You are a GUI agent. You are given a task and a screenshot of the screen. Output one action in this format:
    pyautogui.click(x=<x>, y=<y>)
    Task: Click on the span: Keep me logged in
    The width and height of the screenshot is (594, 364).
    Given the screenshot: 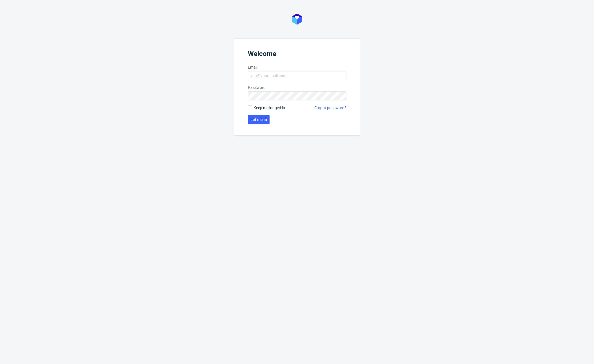 What is the action you would take?
    pyautogui.click(x=269, y=108)
    